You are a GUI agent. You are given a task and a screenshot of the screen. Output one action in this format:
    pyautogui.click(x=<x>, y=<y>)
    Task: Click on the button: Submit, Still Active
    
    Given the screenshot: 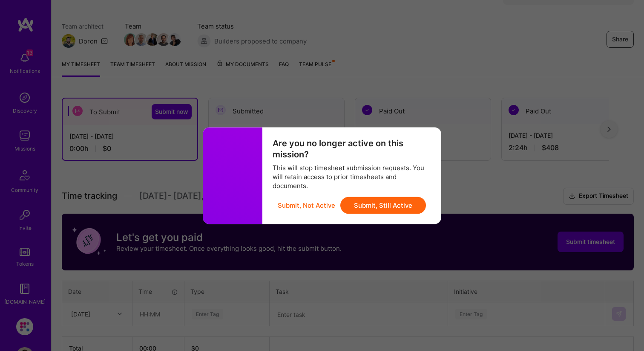 What is the action you would take?
    pyautogui.click(x=383, y=205)
    